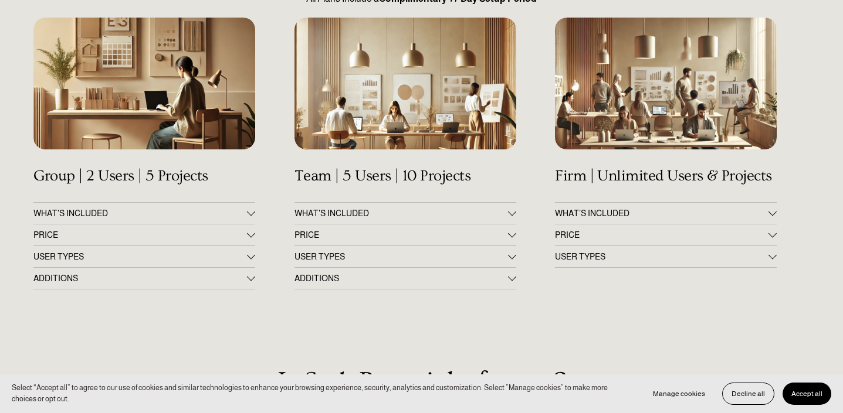 The width and height of the screenshot is (843, 413). What do you see at coordinates (662, 213) in the screenshot?
I see `span: WHAT’S INCLUDED` at bounding box center [662, 213].